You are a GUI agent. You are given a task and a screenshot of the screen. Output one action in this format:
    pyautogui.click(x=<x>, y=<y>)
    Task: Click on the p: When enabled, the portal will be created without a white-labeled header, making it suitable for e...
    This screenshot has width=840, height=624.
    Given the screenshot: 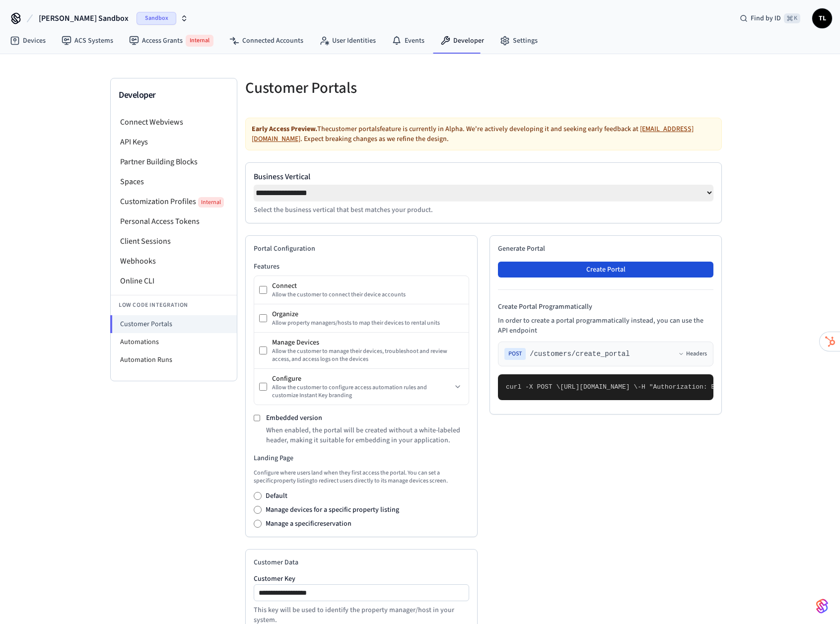 What is the action you would take?
    pyautogui.click(x=368, y=435)
    